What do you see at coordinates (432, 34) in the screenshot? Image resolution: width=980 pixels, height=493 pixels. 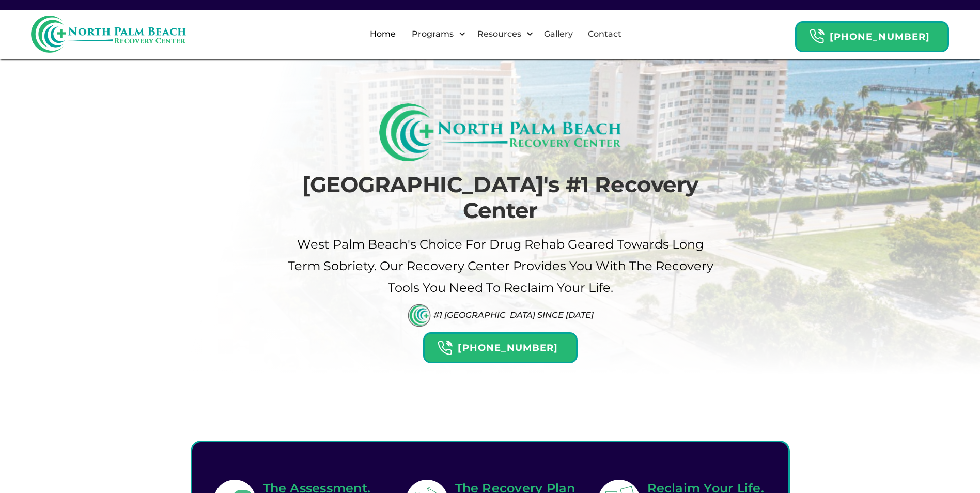 I see `div: Programs` at bounding box center [432, 34].